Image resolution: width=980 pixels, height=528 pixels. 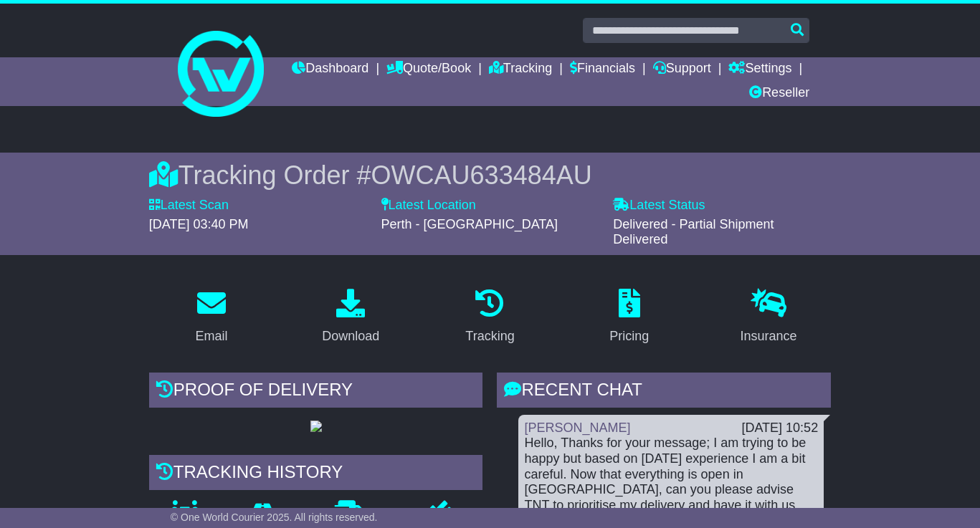 What do you see at coordinates (188, 206) in the screenshot?
I see `label: Latest Scan` at bounding box center [188, 206].